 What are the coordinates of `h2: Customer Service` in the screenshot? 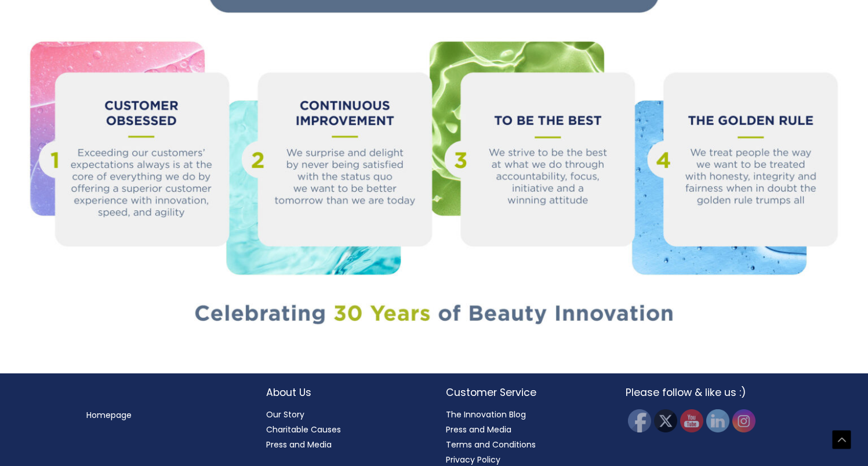 It's located at (524, 393).